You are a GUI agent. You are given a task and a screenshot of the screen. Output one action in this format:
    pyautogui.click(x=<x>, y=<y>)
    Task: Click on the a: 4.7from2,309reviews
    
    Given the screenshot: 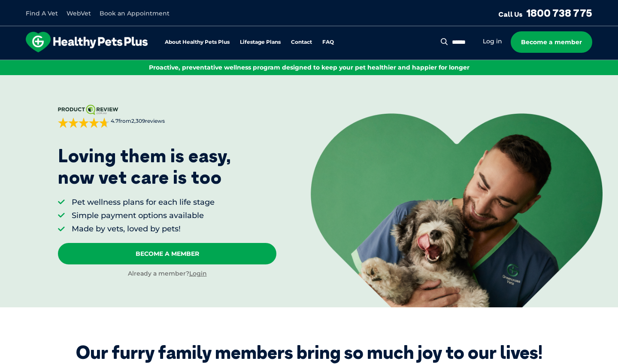 What is the action you would take?
    pyautogui.click(x=167, y=116)
    